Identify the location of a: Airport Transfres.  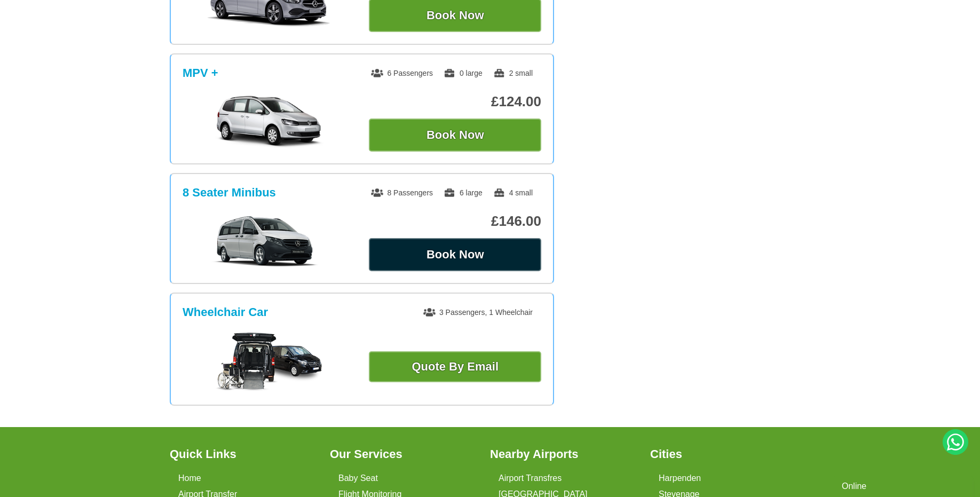
(530, 478).